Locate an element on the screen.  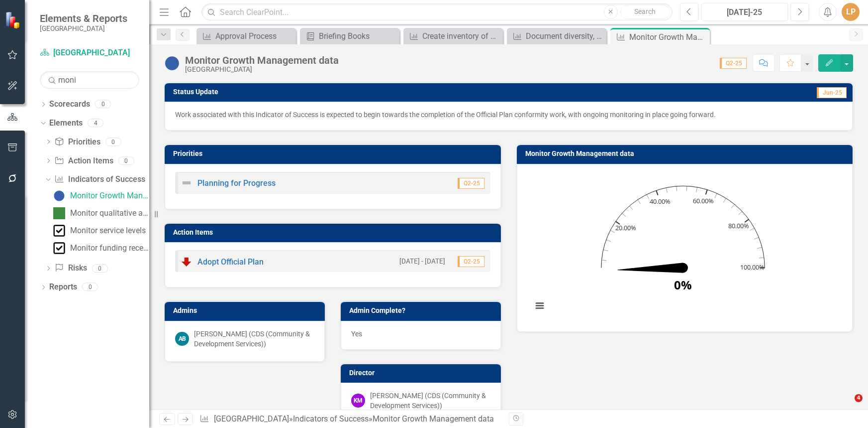
div: 4 is located at coordinates (96, 123).